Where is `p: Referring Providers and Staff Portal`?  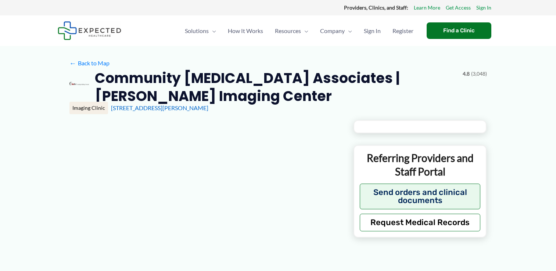 p: Referring Providers and Staff Portal is located at coordinates (420, 165).